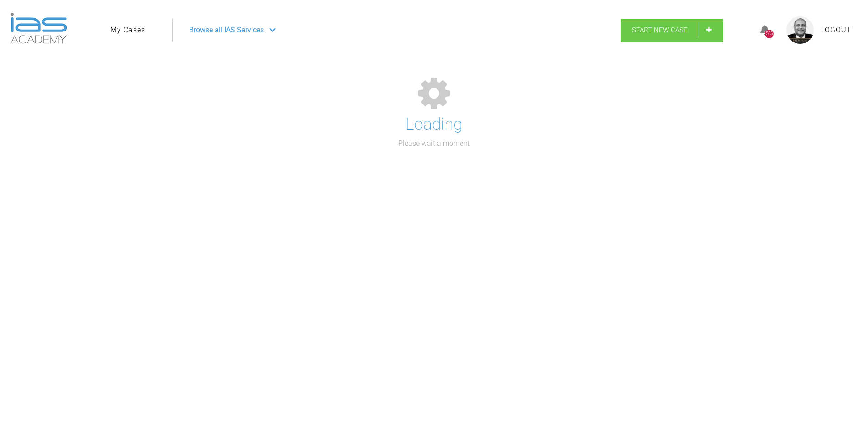  I want to click on img: profile.png, so click(800, 30).